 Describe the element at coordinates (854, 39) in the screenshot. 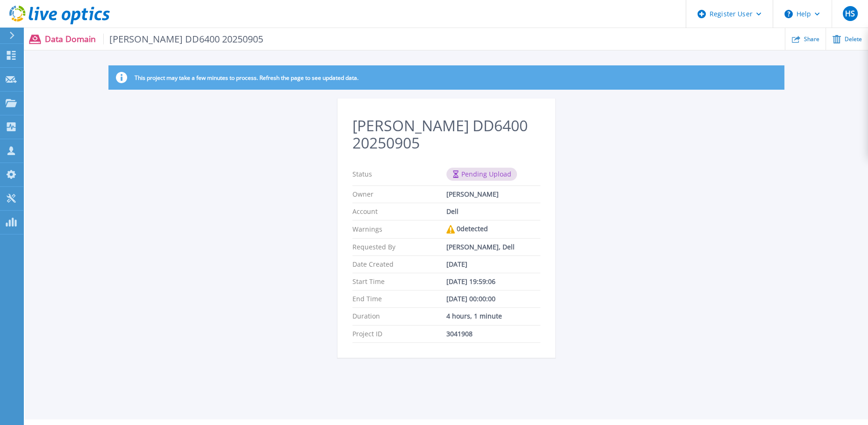

I see `span: Delete` at that location.